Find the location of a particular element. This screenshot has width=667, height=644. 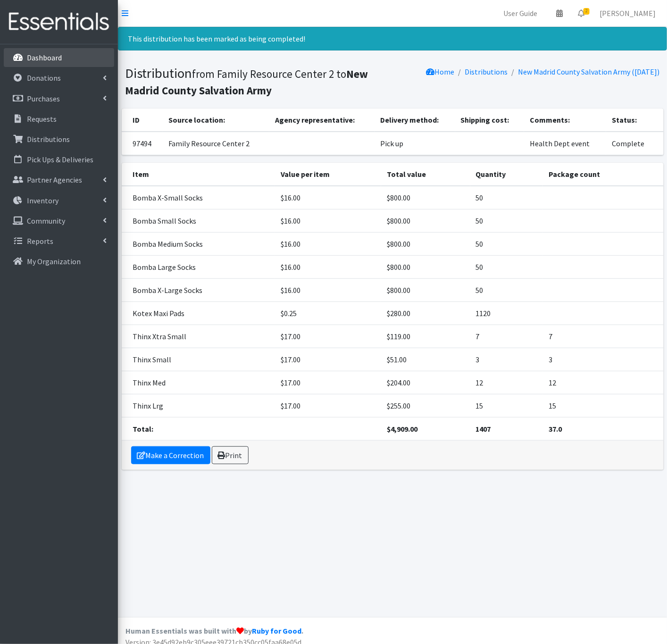

td: $204.00 is located at coordinates (425, 383).